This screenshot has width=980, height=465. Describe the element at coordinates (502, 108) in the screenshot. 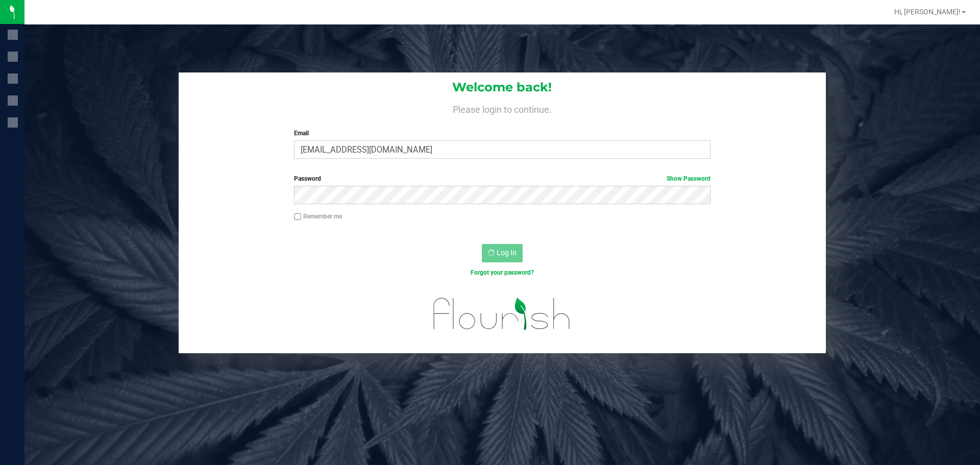

I see `h4: Please login to continue.` at that location.